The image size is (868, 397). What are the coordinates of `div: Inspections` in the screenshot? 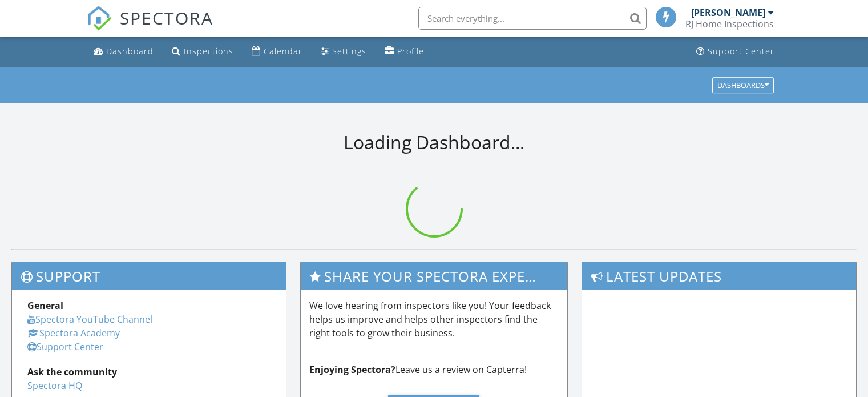 It's located at (208, 51).